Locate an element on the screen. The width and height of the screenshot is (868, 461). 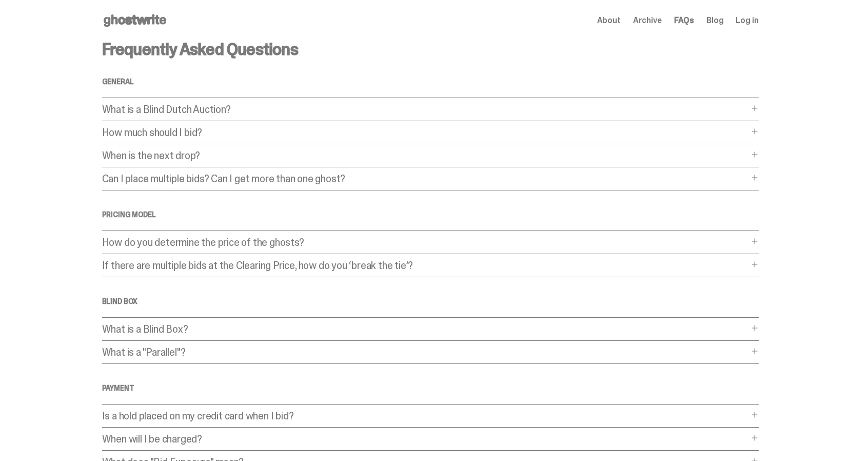
p: Is a hold placed on my credit card when I bid? is located at coordinates (425, 416).